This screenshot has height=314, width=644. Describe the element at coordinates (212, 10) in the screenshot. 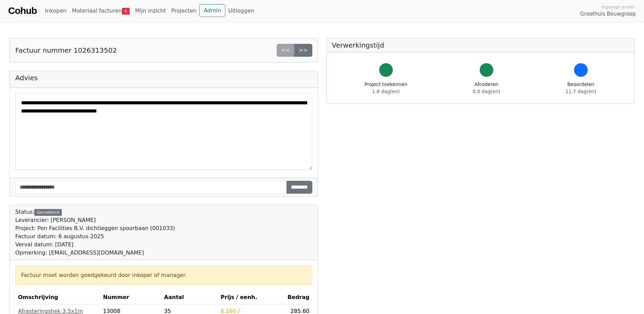

I see `a: Admin` at that location.